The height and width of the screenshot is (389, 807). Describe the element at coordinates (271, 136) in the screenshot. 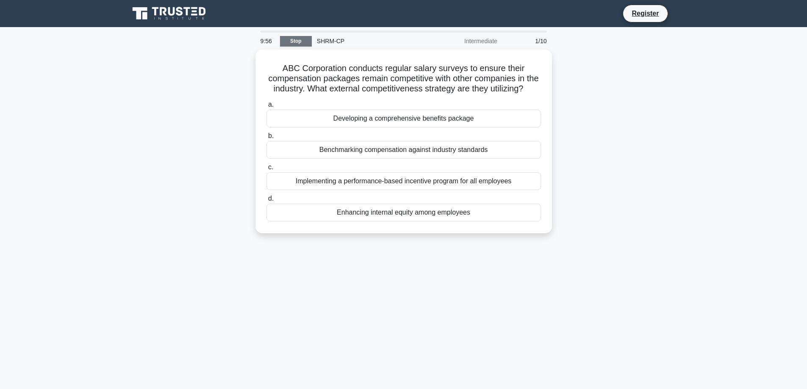

I see `span: b.` at that location.